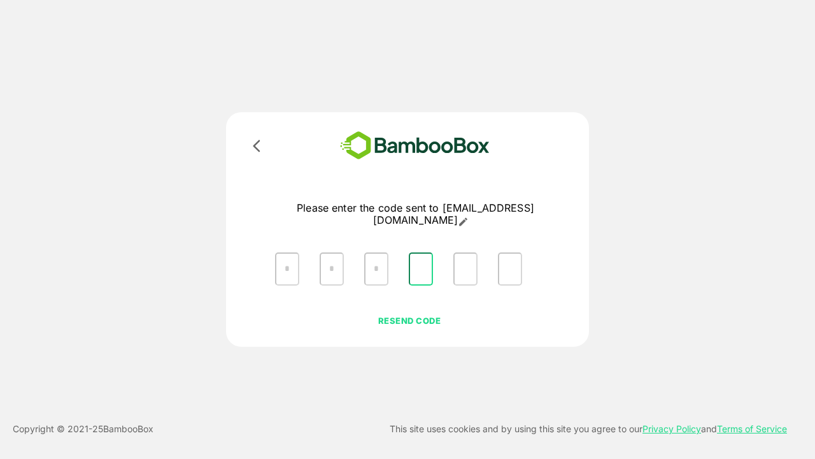 The image size is (815, 459). What do you see at coordinates (672, 428) in the screenshot?
I see `a: Privacy Policy` at bounding box center [672, 428].